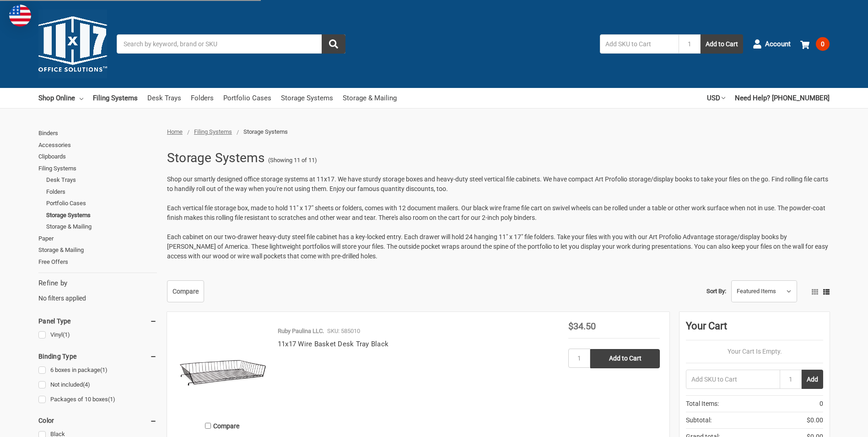 The height and width of the screenshot is (437, 868). I want to click on span: Each vertical file storage box, made to hold 11" x 17" sheets or folders, comes with 12 document ..., so click(497, 212).